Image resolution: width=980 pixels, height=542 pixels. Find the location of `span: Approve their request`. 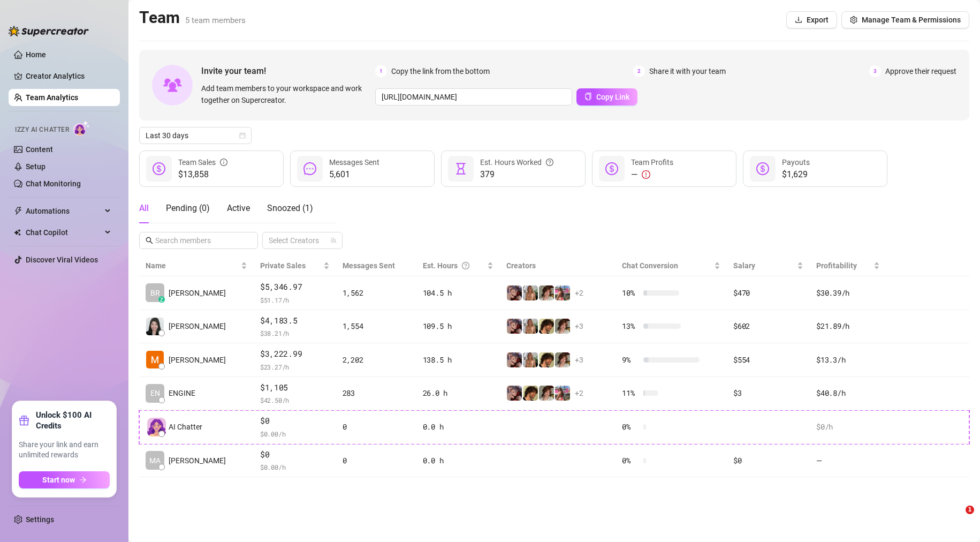

span: Approve their request is located at coordinates (920, 72).